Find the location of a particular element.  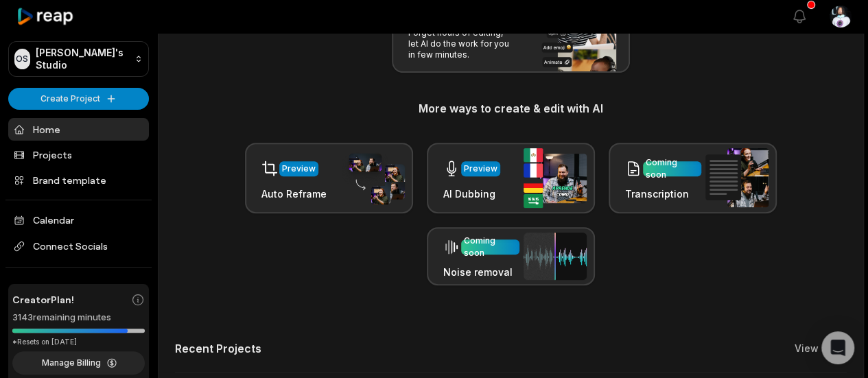

a: Home is located at coordinates (79, 129).